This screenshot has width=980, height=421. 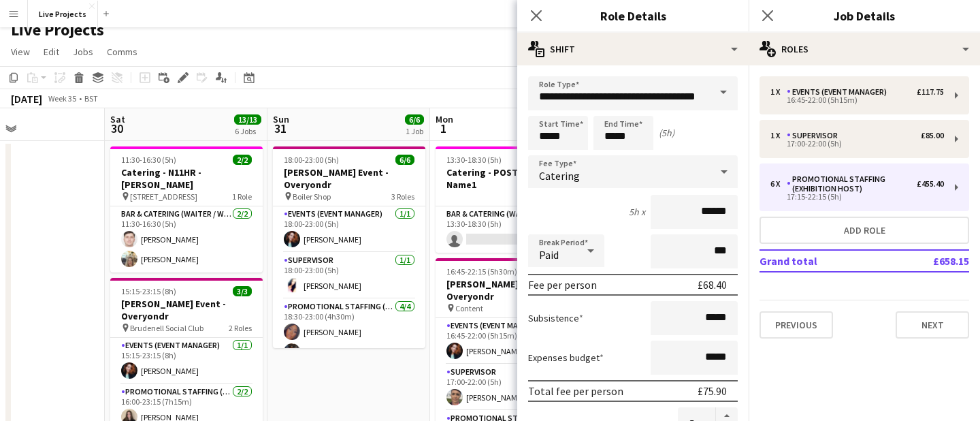 What do you see at coordinates (932, 136) in the screenshot?
I see `div: £85.00` at bounding box center [932, 136].